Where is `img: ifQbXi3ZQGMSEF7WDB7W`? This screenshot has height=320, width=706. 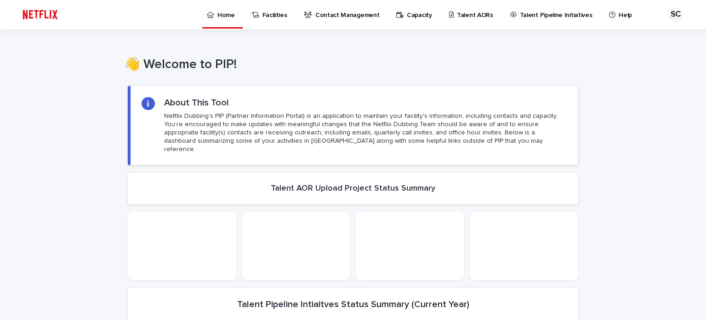 img: ifQbXi3ZQGMSEF7WDB7W is located at coordinates (40, 15).